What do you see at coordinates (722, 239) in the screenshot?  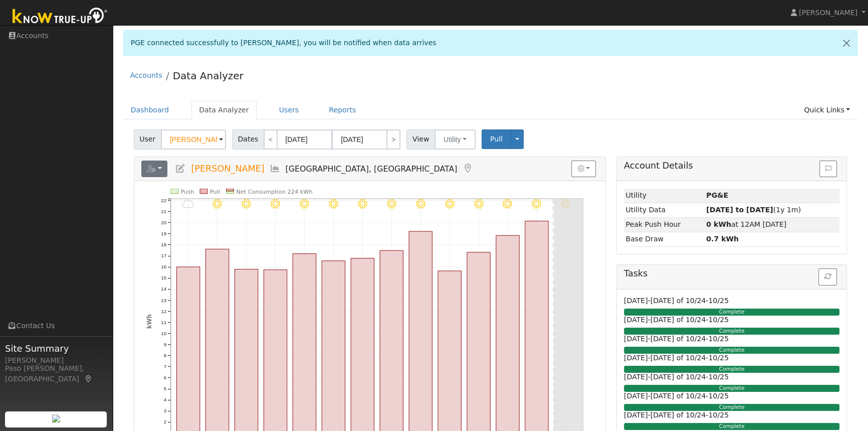 I see `strong: 0.7 kWh` at bounding box center [722, 239].